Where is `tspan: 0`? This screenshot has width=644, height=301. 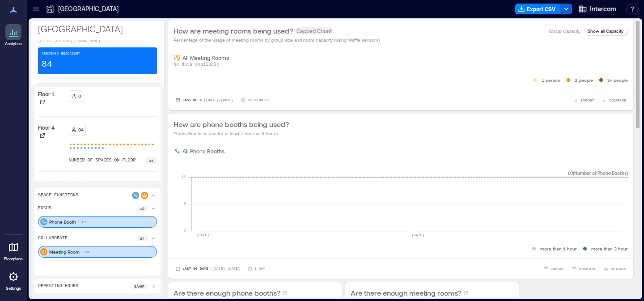 tspan: 0 is located at coordinates (185, 230).